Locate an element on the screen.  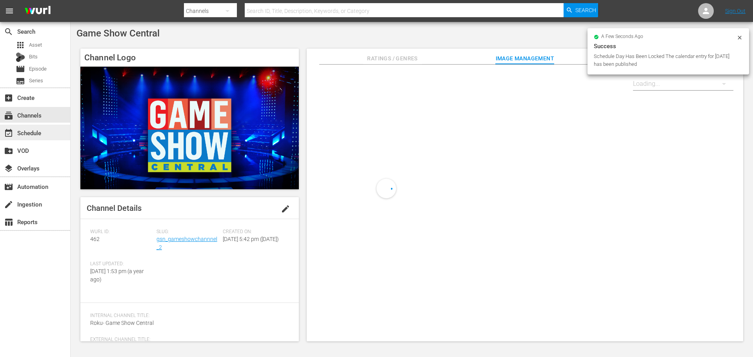
span: Create is located at coordinates (9, 98).